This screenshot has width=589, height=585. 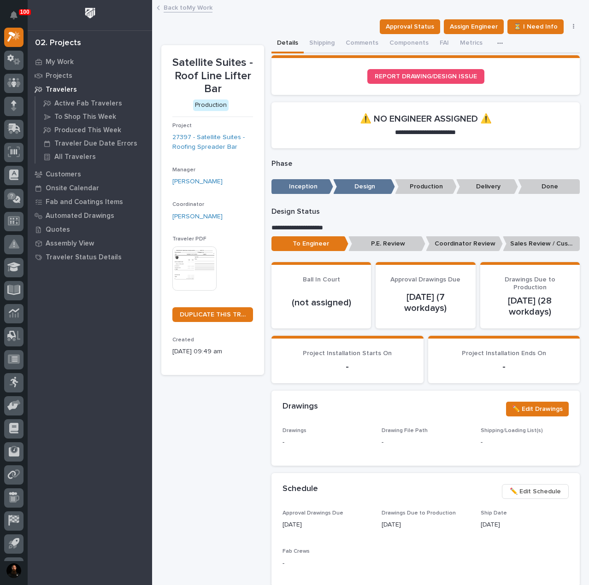 I want to click on a: Traveler Status Details, so click(x=90, y=257).